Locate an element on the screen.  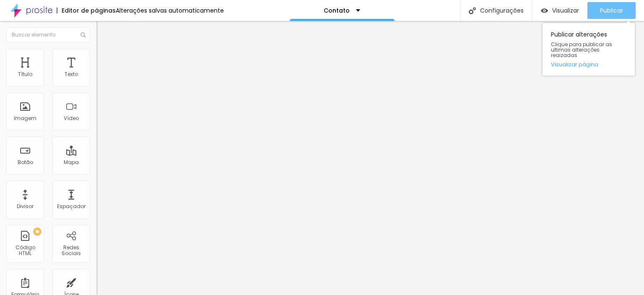
div: Divisor is located at coordinates (25, 207).